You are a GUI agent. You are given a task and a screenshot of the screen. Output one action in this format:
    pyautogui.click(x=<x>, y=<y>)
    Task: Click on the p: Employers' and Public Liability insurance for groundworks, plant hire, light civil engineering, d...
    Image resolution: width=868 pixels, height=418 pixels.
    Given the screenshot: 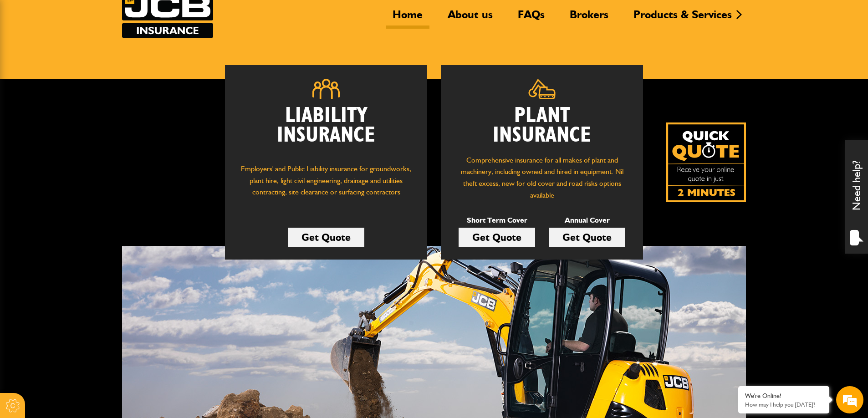 What is the action you would take?
    pyautogui.click(x=326, y=185)
    